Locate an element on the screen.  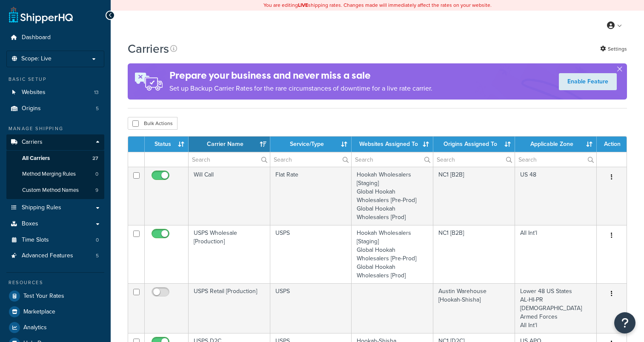
td: Austin Warehouse [Hookah-Shisha] is located at coordinates (474, 308).